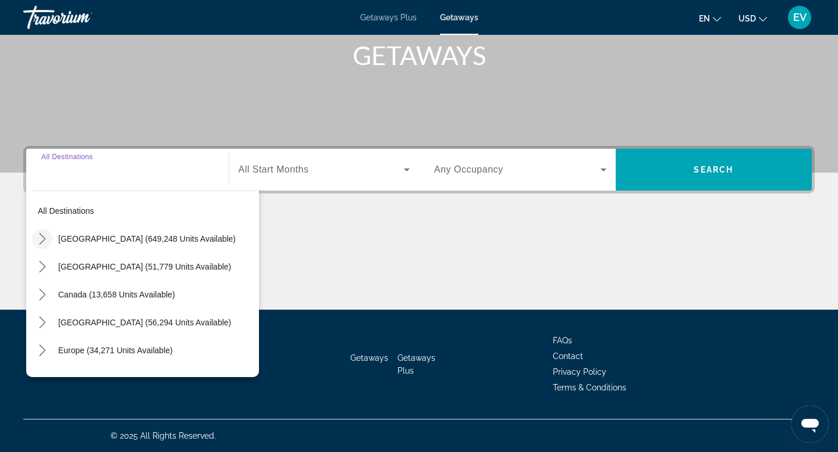 The height and width of the screenshot is (452, 838). Describe the element at coordinates (142, 281) in the screenshot. I see `div: Destination options` at that location.